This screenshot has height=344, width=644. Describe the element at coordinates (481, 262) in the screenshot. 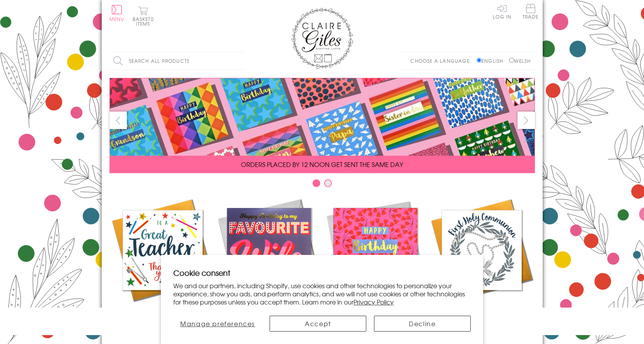

I see `a: Communion and Confirmation` at that location.